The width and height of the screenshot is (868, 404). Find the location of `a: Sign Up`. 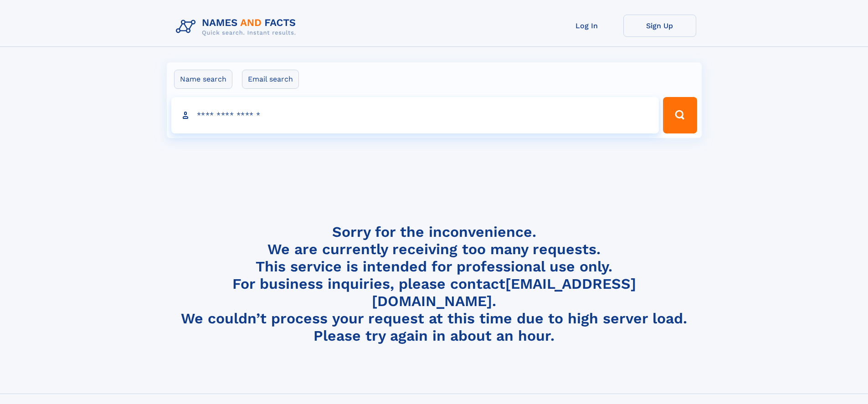

a: Sign Up is located at coordinates (660, 25).